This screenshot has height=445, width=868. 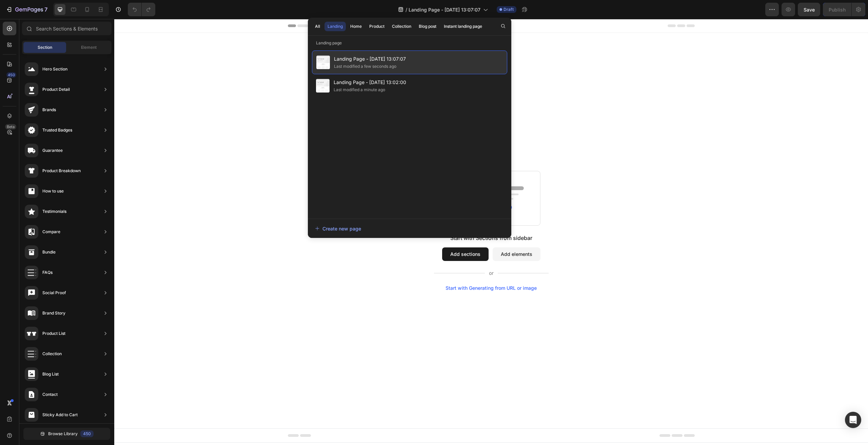 What do you see at coordinates (26, 10) in the screenshot?
I see `button: 7` at bounding box center [26, 10].